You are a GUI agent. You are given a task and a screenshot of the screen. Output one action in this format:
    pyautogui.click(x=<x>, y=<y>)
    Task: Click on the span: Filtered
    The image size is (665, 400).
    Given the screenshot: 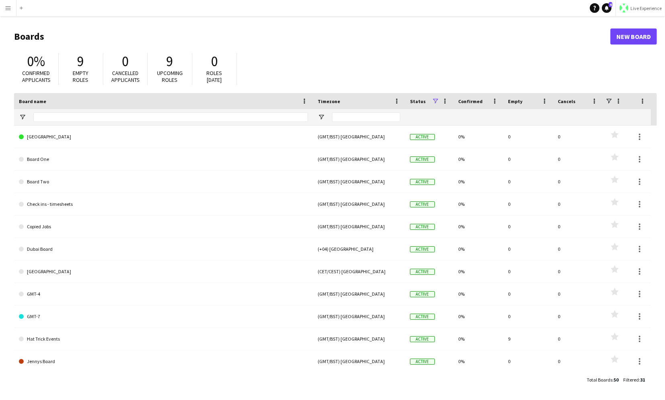 What is the action you would take?
    pyautogui.click(x=631, y=380)
    